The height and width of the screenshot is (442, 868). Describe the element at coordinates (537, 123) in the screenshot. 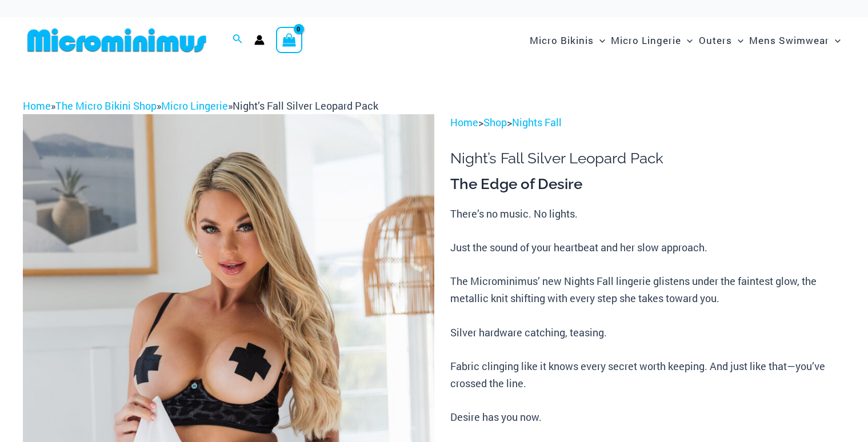

I see `a: Nights Fall` at that location.